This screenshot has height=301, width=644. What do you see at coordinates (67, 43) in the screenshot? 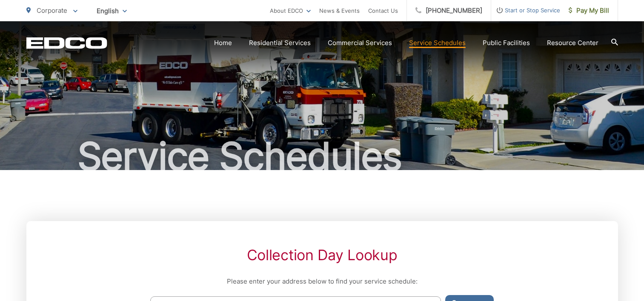
I see `a: EDCD logo. Return to the homepage.` at bounding box center [67, 43].